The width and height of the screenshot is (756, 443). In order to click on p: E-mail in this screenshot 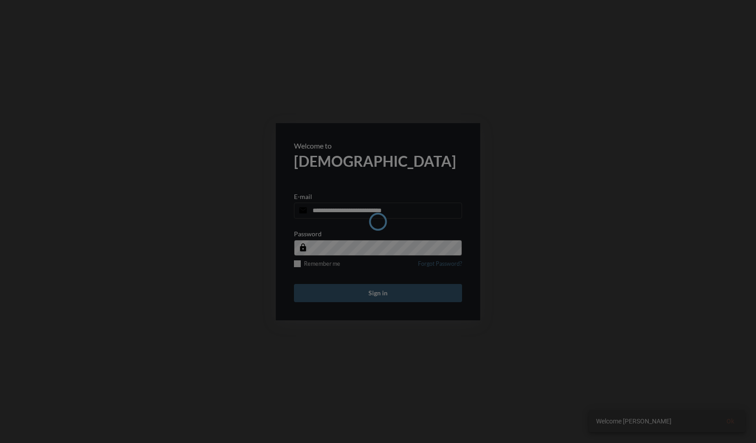, I will do `click(303, 196)`.